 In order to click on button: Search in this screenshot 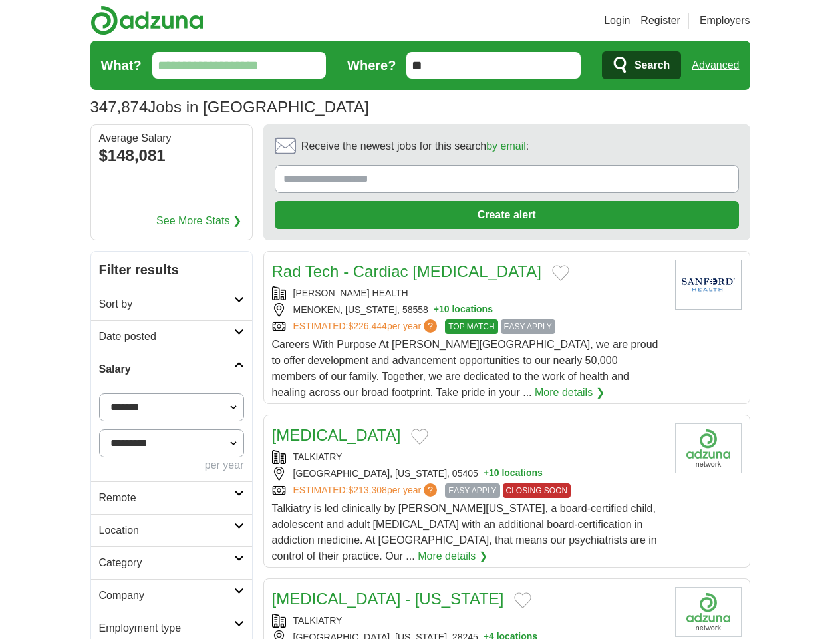, I will do `click(641, 65)`.